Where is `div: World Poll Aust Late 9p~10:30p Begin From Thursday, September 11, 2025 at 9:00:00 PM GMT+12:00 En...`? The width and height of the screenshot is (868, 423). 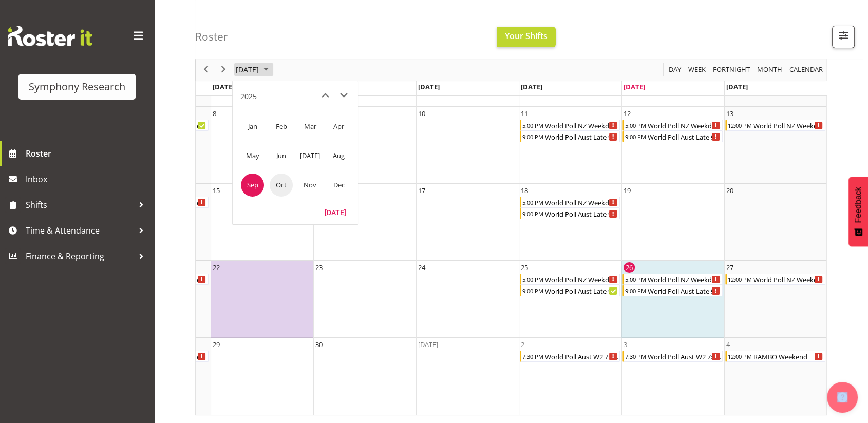
div: World Poll Aust Late 9p~10:30p Begin From Thursday, September 11, 2025 at 9:00:00 PM GMT+12:00 En... is located at coordinates (570, 136).